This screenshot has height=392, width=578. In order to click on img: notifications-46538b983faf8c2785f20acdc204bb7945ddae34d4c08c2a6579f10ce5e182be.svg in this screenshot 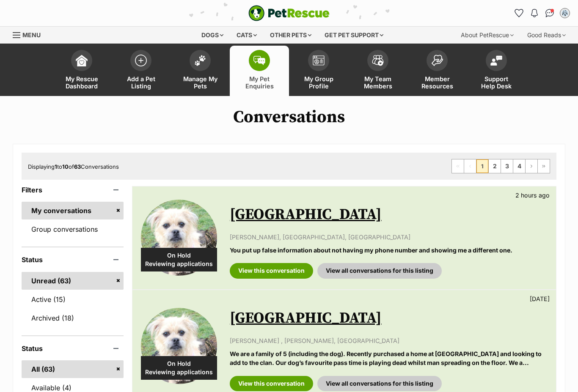, I will do `click(534, 13)`.